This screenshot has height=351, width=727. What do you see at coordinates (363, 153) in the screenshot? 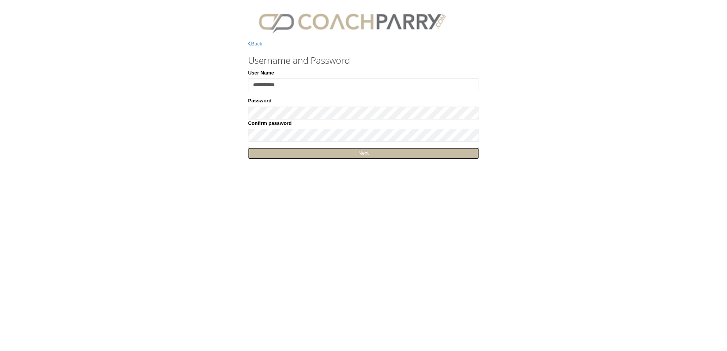
I see `a: Next` at bounding box center [363, 153].